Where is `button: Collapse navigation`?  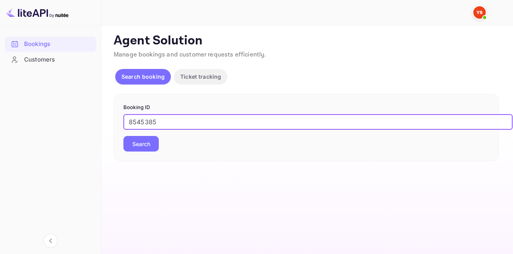
button: Collapse navigation is located at coordinates (51, 240).